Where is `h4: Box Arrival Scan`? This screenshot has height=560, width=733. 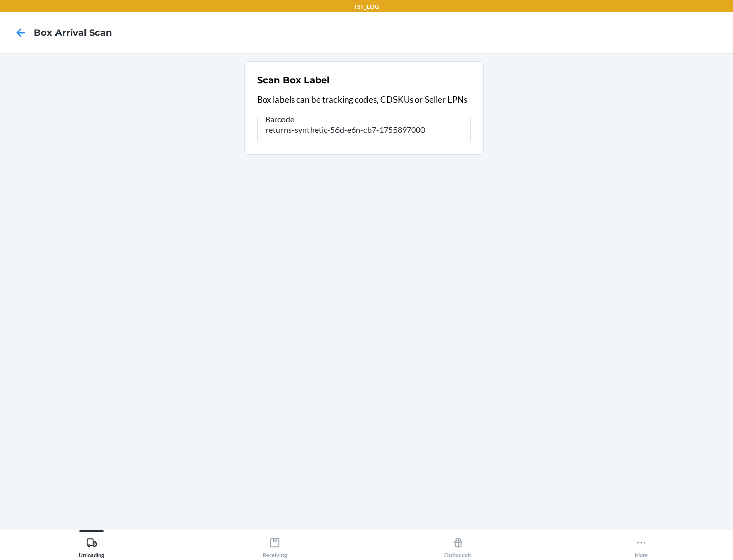 h4: Box Arrival Scan is located at coordinates (73, 32).